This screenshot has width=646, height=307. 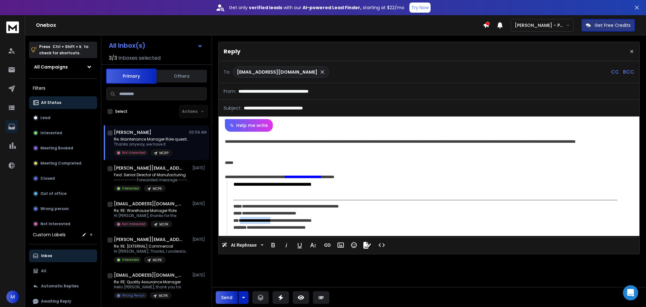 What do you see at coordinates (63, 88) in the screenshot?
I see `h3: Filters` at bounding box center [63, 88].